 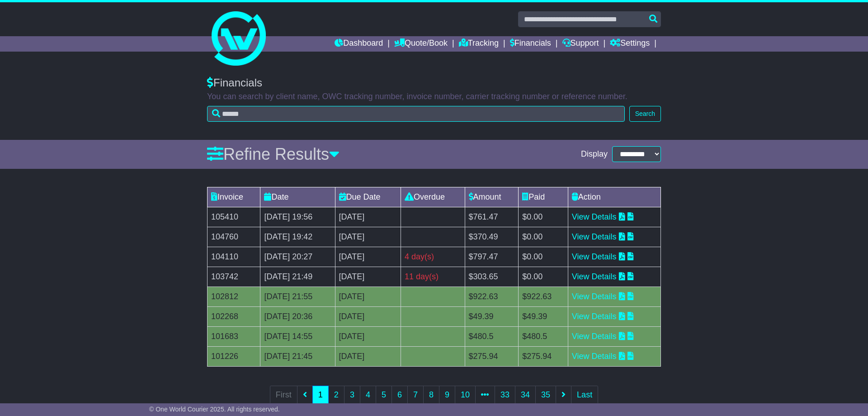 I want to click on td: Due Date, so click(x=368, y=197).